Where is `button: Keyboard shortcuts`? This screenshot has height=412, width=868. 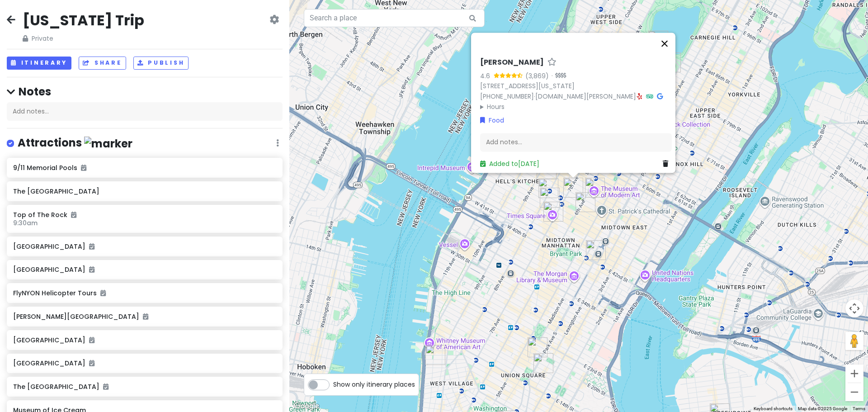 button: Keyboard shortcuts is located at coordinates (773, 409).